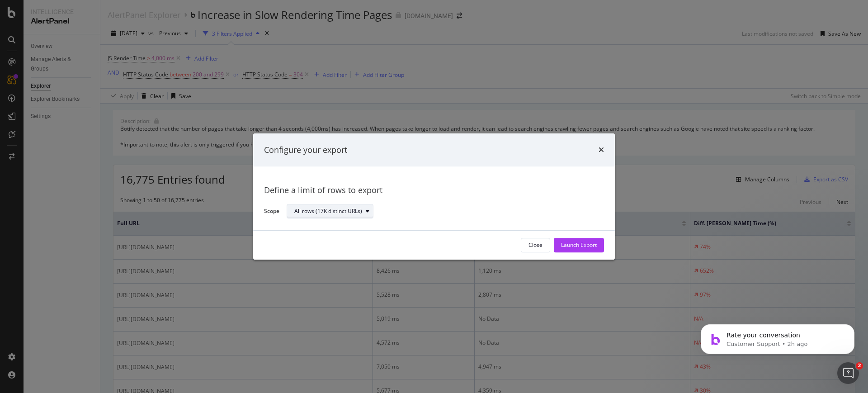 The height and width of the screenshot is (393, 868). Describe the element at coordinates (28, 35) in the screenshot. I see `img: Profile image for Customer Support` at that location.